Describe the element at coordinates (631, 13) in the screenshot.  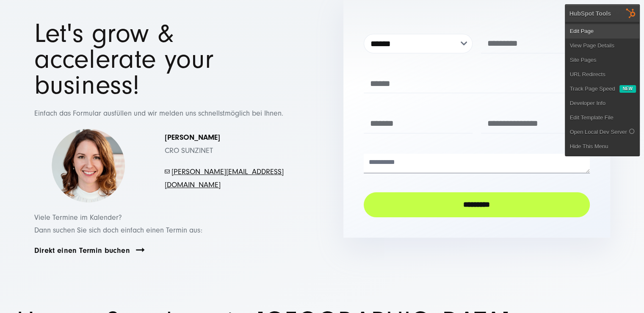
I see `img: HubSpot Tools Menu Toggle` at that location.